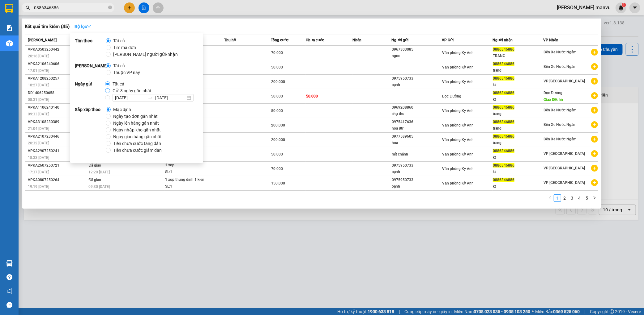 The image size is (644, 315). Describe the element at coordinates (550, 198) in the screenshot. I see `button: left` at that location.